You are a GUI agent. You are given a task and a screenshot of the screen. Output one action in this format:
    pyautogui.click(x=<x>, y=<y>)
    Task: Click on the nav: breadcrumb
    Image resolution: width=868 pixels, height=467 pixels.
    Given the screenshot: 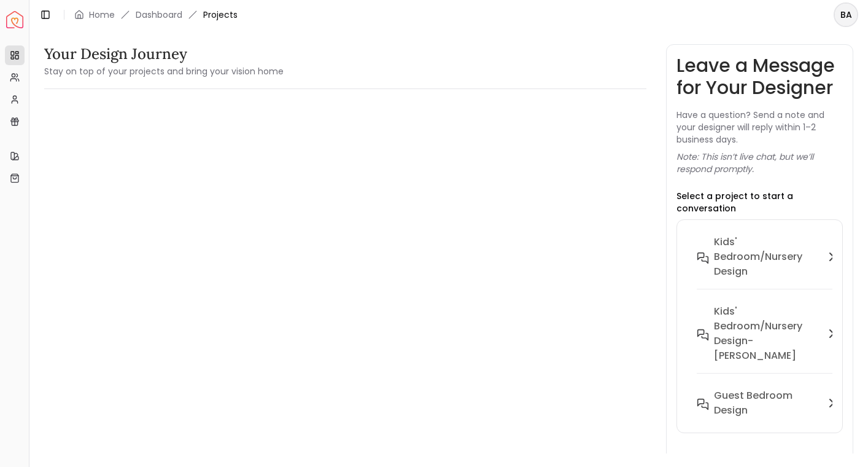 What is the action you would take?
    pyautogui.click(x=156, y=15)
    